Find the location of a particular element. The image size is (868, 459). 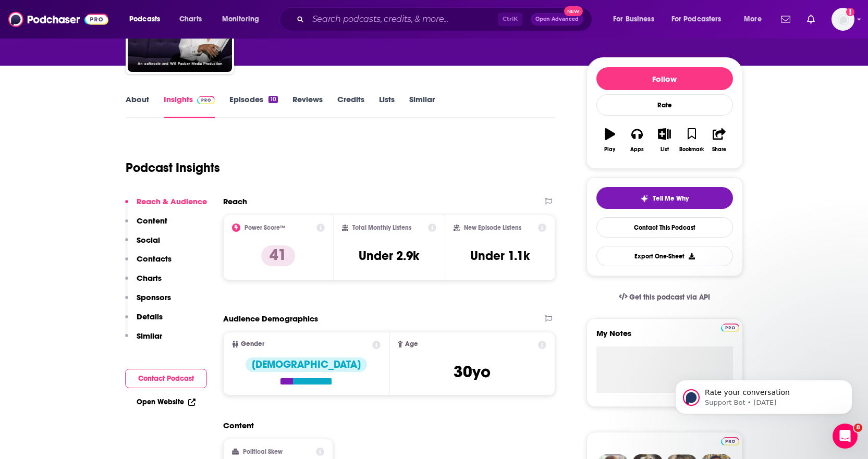

button: Social is located at coordinates (142, 244).